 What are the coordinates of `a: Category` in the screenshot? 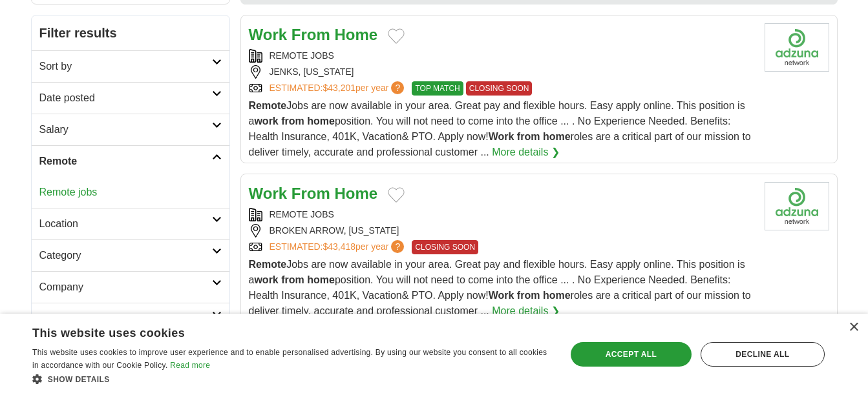 It's located at (131, 255).